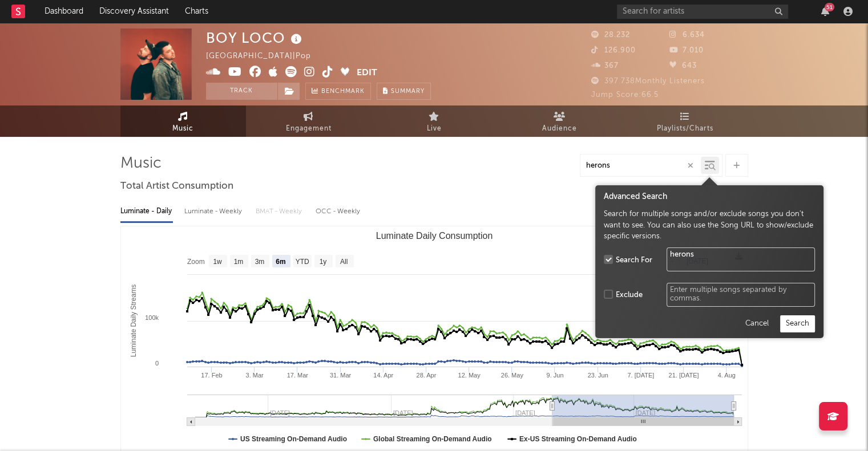 The image size is (868, 451). I want to click on div: Luminate - Weekly, so click(214, 212).